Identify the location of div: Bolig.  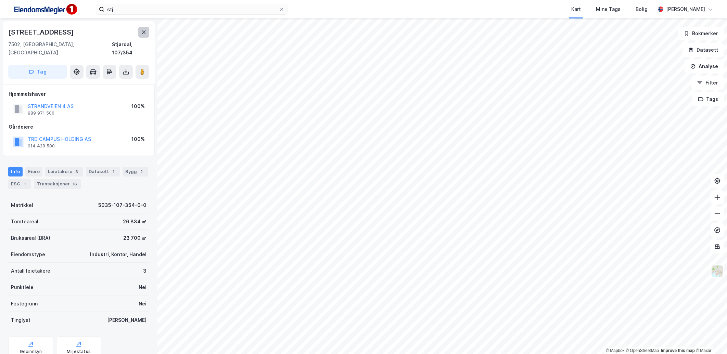
(642, 9).